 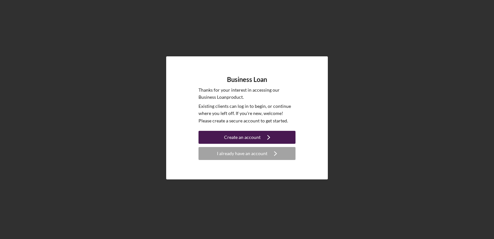 I want to click on button: Create an account, so click(x=247, y=137).